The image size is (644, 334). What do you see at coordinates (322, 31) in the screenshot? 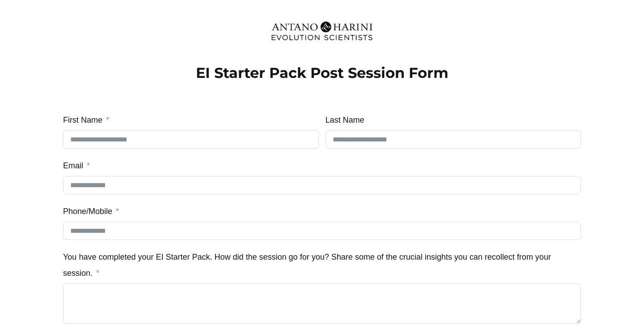
I see `img: Evolution-Scientist (2)` at bounding box center [322, 31].